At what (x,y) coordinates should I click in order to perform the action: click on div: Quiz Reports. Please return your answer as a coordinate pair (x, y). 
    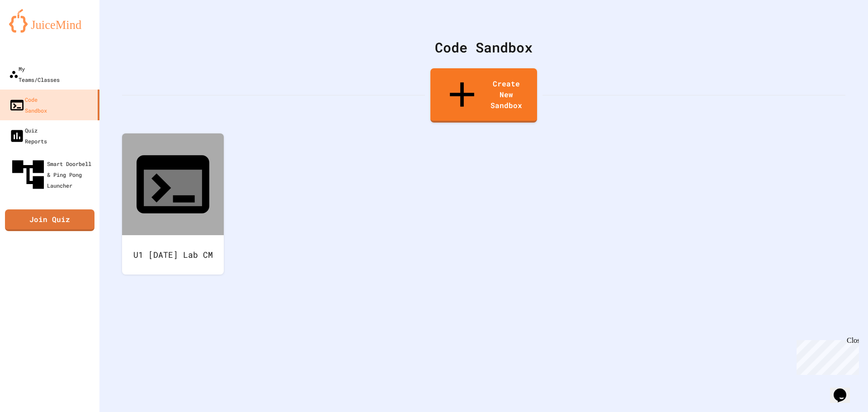
    Looking at the image, I should click on (28, 136).